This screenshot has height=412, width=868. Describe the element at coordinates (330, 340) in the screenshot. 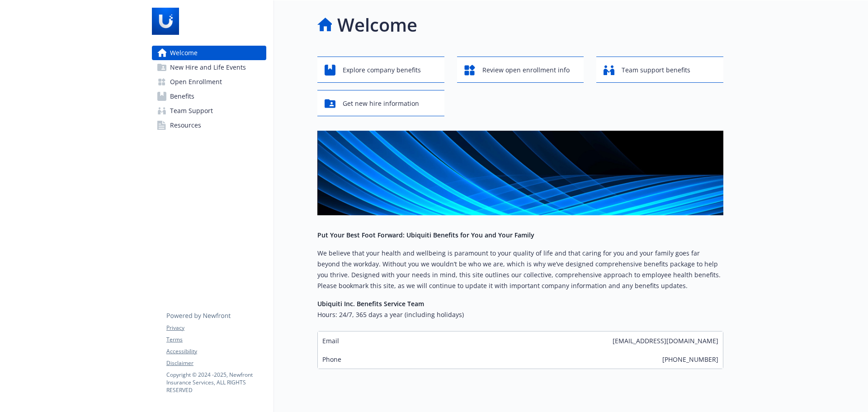

I see `span: Email` at that location.